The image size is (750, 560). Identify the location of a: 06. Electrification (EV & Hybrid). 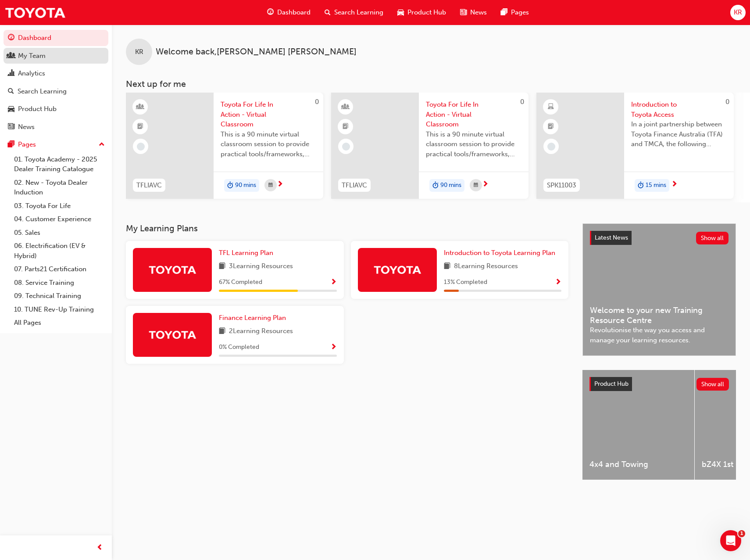
(59, 250).